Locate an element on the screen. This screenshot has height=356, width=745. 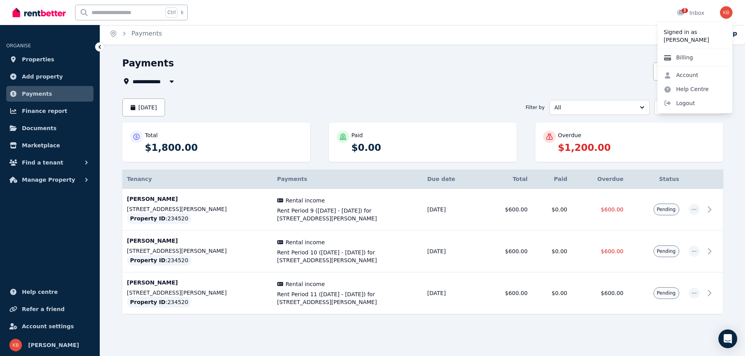
a: Add property is located at coordinates (50, 77).